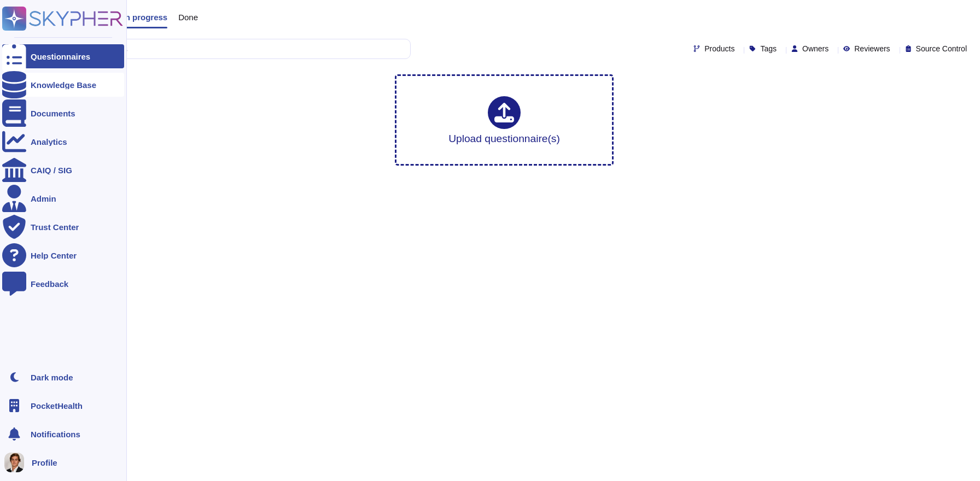 The height and width of the screenshot is (481, 980). What do you see at coordinates (60, 56) in the screenshot?
I see `div: Questionnaires` at bounding box center [60, 56].